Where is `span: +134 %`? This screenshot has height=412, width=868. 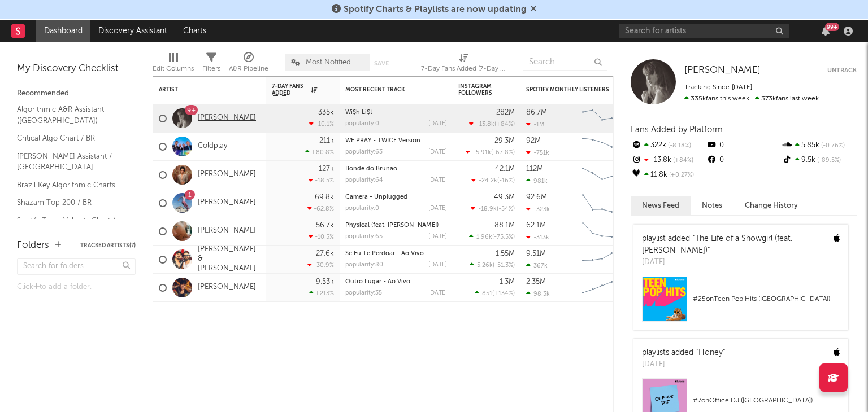 span: +134 % is located at coordinates (504, 294).